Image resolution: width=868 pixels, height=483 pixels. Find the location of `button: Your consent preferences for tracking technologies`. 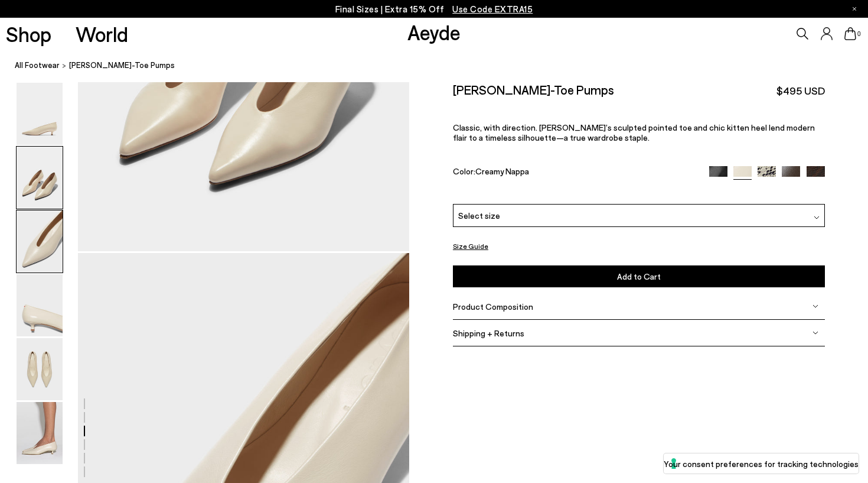

button: Your consent preferences for tracking technologies is located at coordinates (761, 463).